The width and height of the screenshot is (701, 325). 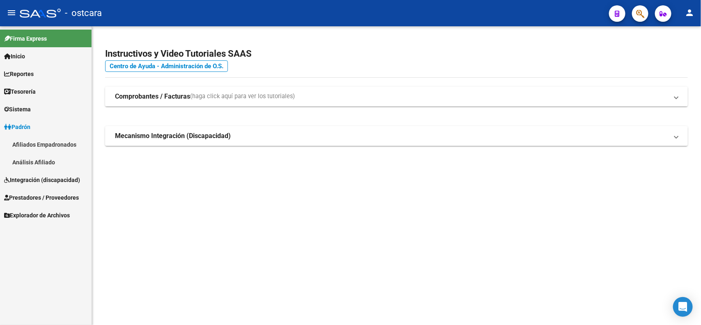 What do you see at coordinates (25, 39) in the screenshot?
I see `span: Firma Express` at bounding box center [25, 39].